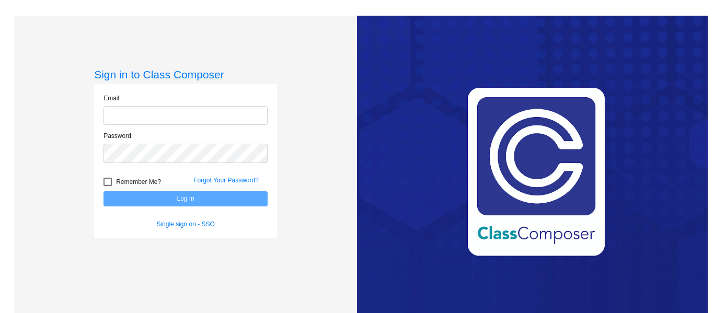 This screenshot has width=714, height=313. What do you see at coordinates (185, 199) in the screenshot?
I see `button: Log In` at bounding box center [185, 199].